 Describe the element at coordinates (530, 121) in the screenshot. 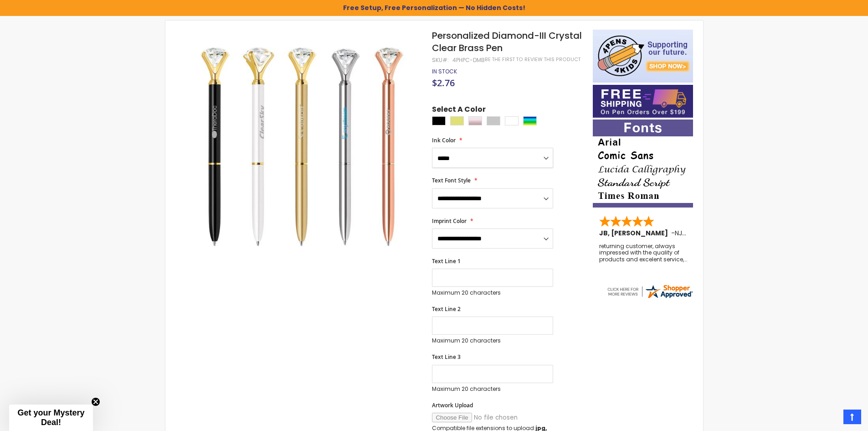

I see `div: Assorted` at that location.